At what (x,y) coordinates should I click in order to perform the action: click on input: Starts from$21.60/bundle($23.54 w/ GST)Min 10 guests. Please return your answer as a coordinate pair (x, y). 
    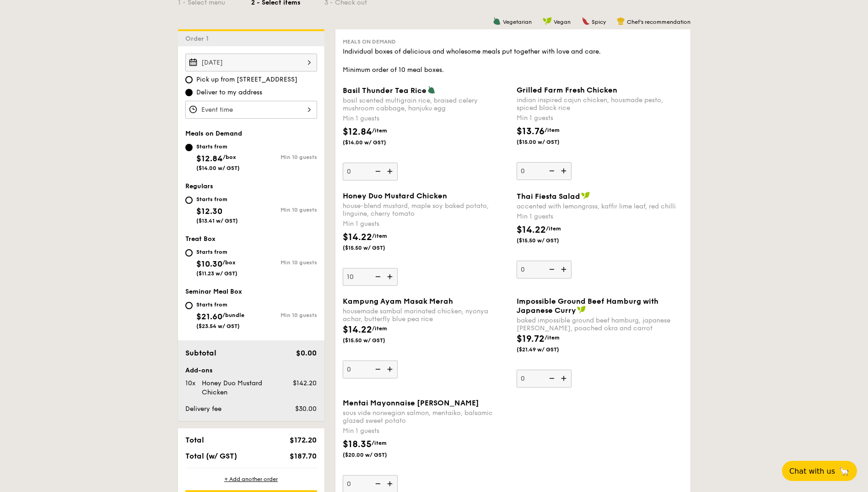
    Looking at the image, I should click on (189, 305).